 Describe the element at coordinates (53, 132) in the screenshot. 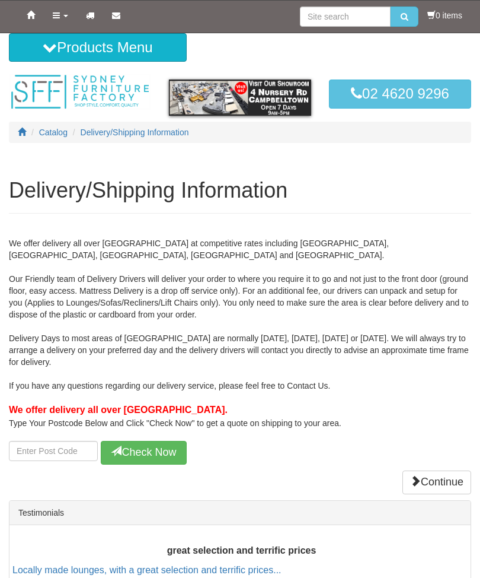

I see `span: Catalog` at that location.